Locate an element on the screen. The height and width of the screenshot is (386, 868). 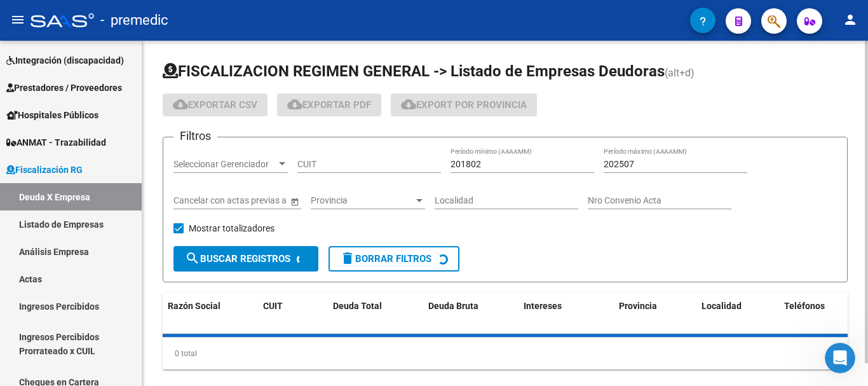
span: Export por Provincia is located at coordinates (464, 105).